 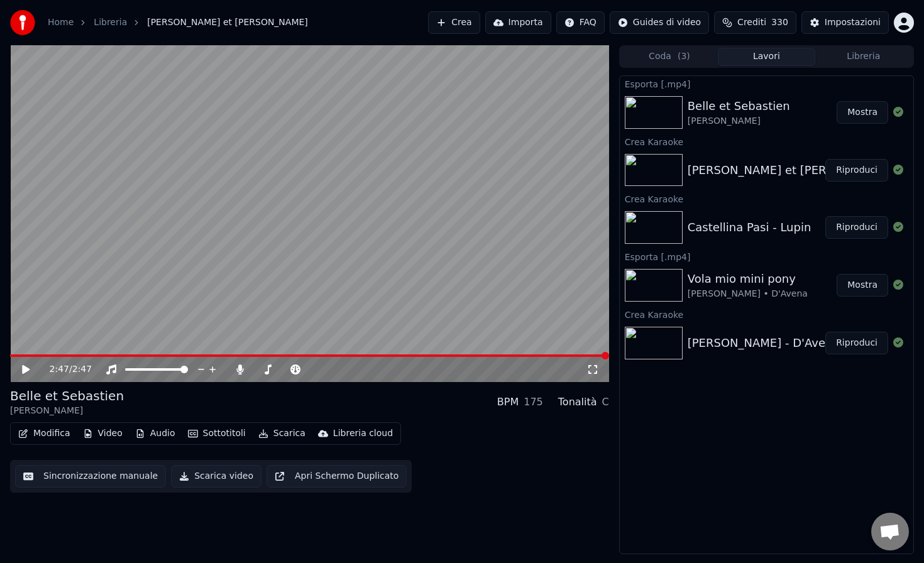 I want to click on button: Crea, so click(x=453, y=22).